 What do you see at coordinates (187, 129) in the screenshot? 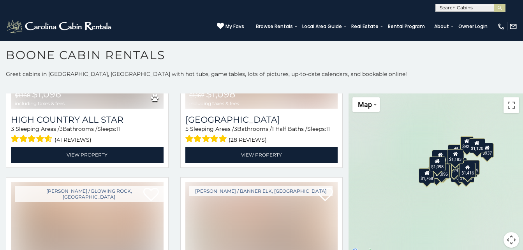
I see `span: 5` at bounding box center [187, 129].